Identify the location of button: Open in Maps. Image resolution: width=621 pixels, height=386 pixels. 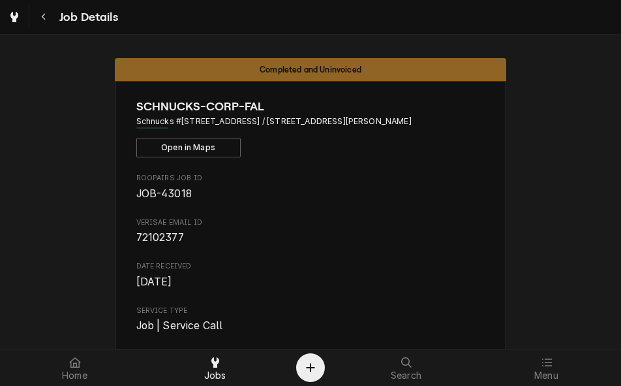
(189, 148).